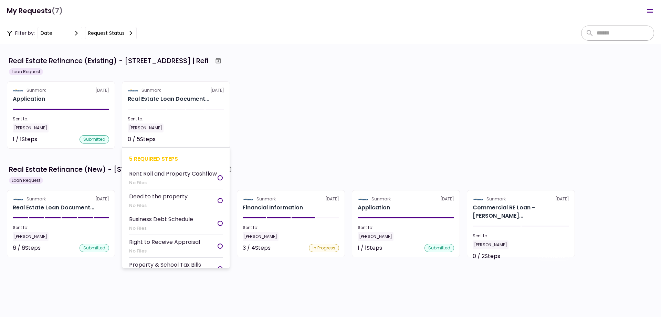 The height and width of the screenshot is (317, 661). Describe the element at coordinates (165, 241) in the screenshot. I see `div: Right to Receive Appraisal` at that location.